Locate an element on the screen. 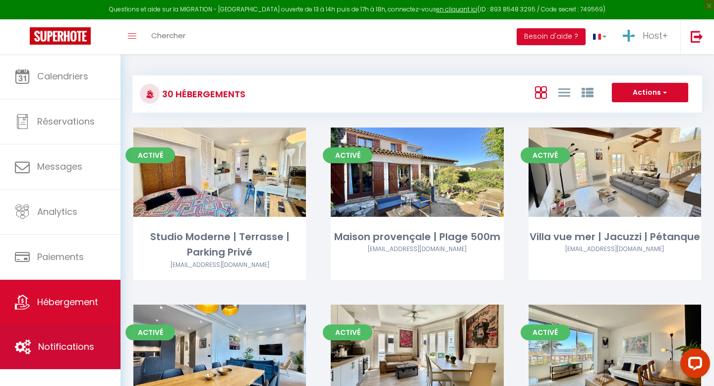 The height and width of the screenshot is (386, 714). span: Hébergement is located at coordinates (67, 302).